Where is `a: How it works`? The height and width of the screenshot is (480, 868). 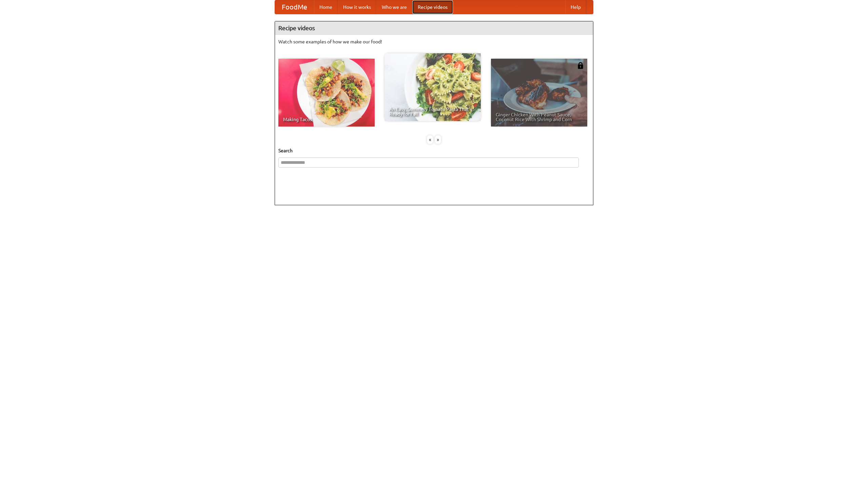
a: How it works is located at coordinates (357, 7).